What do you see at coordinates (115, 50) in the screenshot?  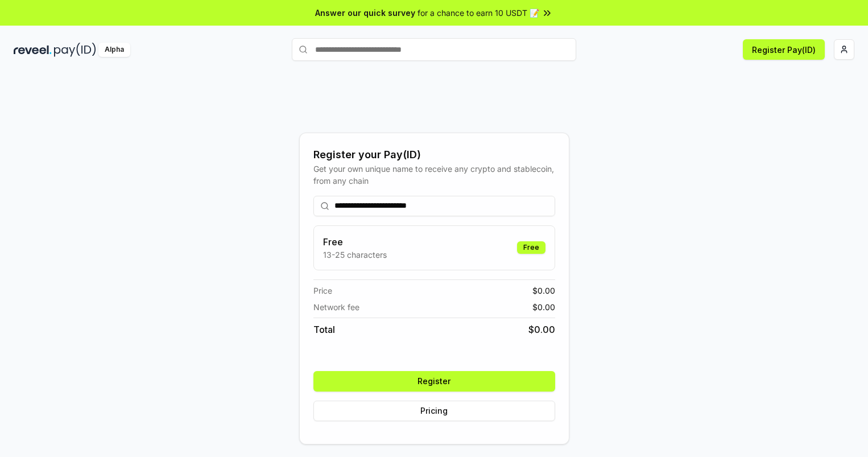 I see `div: Alpha` at bounding box center [115, 50].